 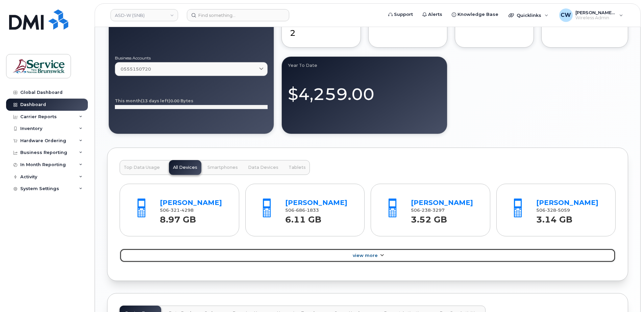 What do you see at coordinates (263, 167) in the screenshot?
I see `button: Data Devices` at bounding box center [263, 167].